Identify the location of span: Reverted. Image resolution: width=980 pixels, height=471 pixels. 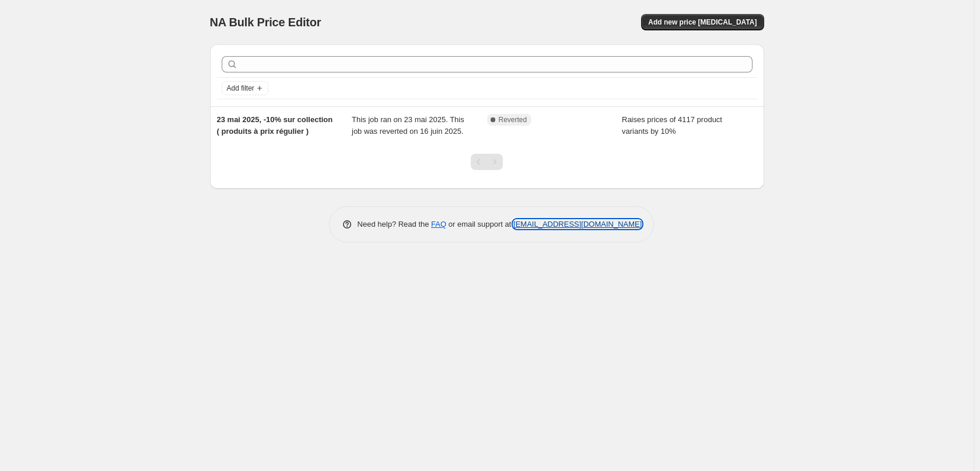
(513, 120).